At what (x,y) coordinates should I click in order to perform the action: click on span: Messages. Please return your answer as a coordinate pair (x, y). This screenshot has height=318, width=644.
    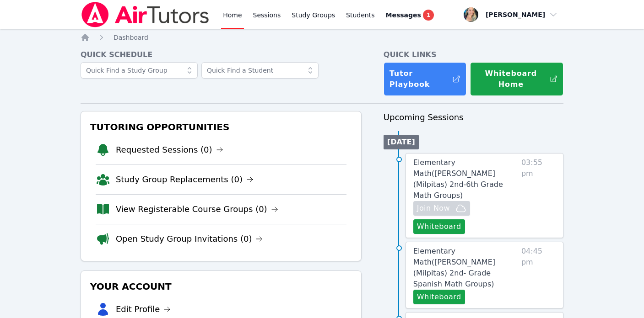
    Looking at the image, I should click on (404, 15).